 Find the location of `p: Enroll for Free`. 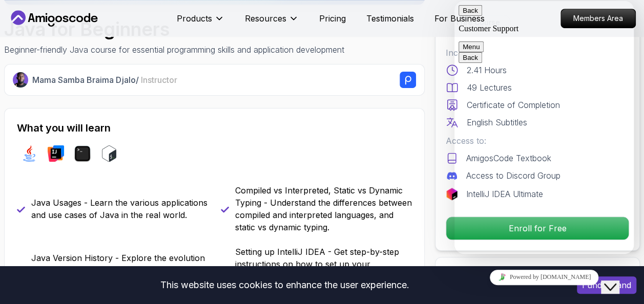

p: Enroll for Free is located at coordinates (537, 228).